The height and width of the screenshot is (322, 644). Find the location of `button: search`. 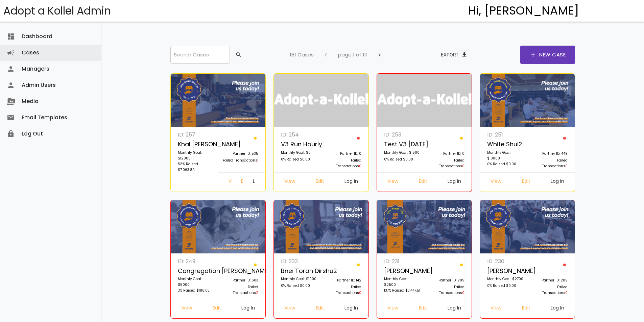

button: search is located at coordinates (237, 54).